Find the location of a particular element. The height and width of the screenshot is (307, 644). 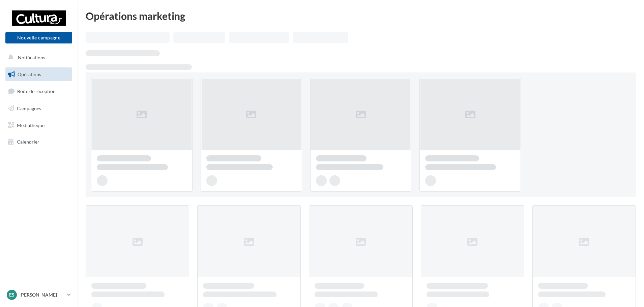

span: Opérations is located at coordinates (29, 74).